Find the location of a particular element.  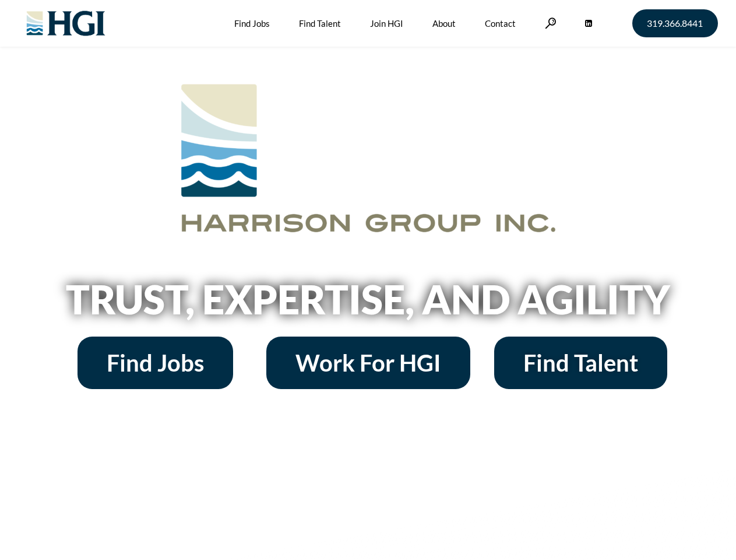

a: Search is located at coordinates (551, 22).